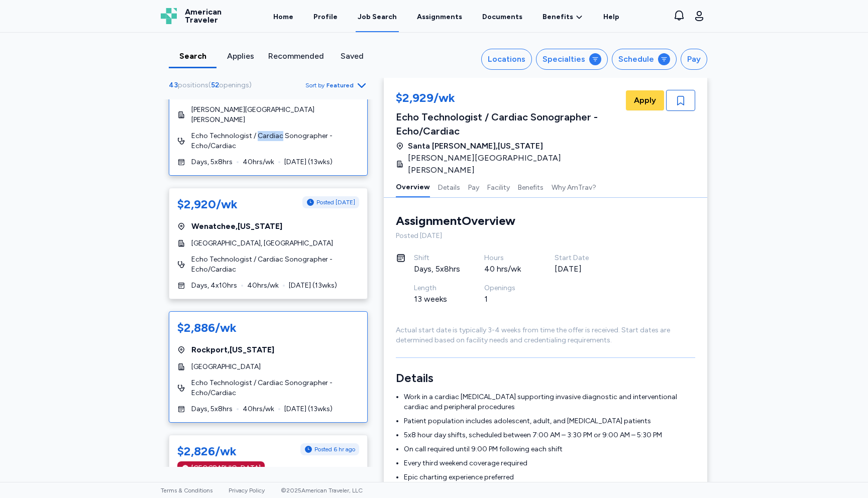 The width and height of the screenshot is (868, 498). What do you see at coordinates (377, 17) in the screenshot?
I see `div: Job Search` at bounding box center [377, 17].